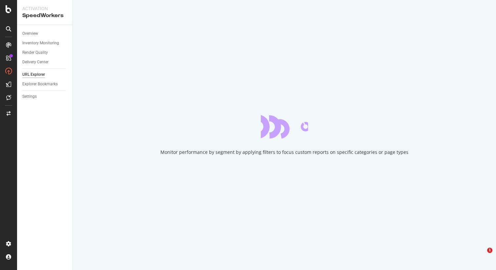  What do you see at coordinates (35, 62) in the screenshot?
I see `div: Delivery Center` at bounding box center [35, 62].